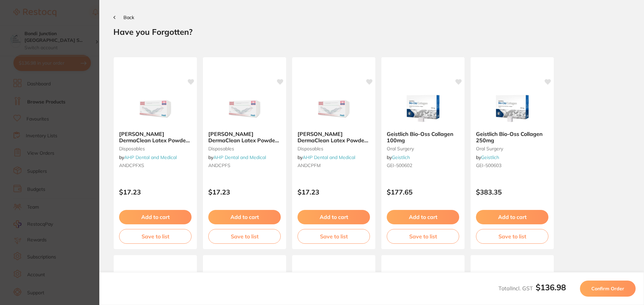 Image resolution: width=644 pixels, height=305 pixels. Describe the element at coordinates (155, 165) in the screenshot. I see `small: ANDCPFXS` at that location.